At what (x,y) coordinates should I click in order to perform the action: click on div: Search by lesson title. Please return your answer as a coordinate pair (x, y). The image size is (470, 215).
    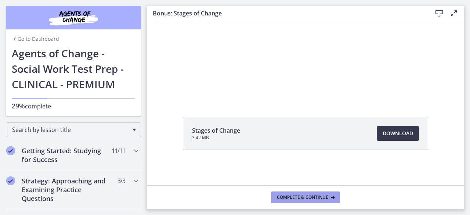
    Looking at the image, I should click on (73, 130).